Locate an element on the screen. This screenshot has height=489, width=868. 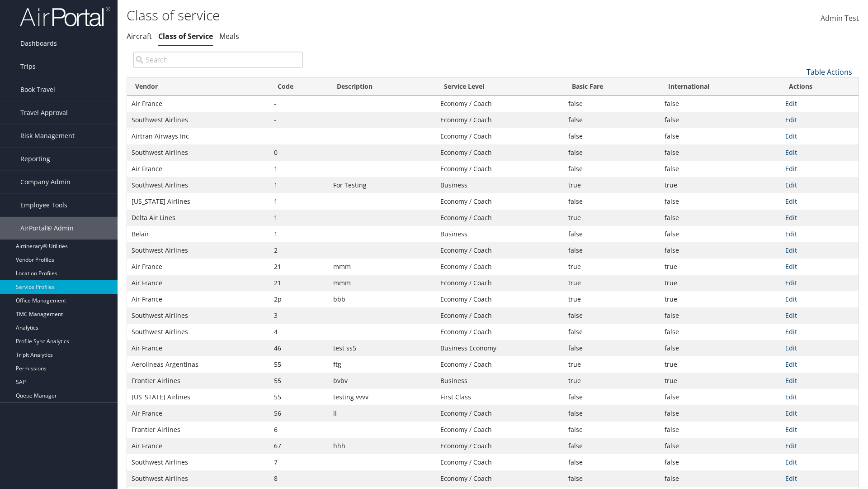
td: Business Economy is located at coordinates (499, 348).